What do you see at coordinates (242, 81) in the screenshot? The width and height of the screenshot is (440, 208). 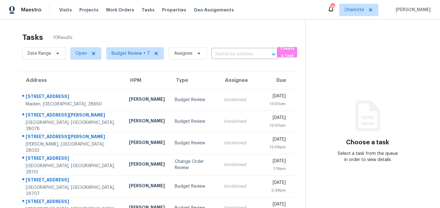 I see `th: Assignee` at bounding box center [242, 81].